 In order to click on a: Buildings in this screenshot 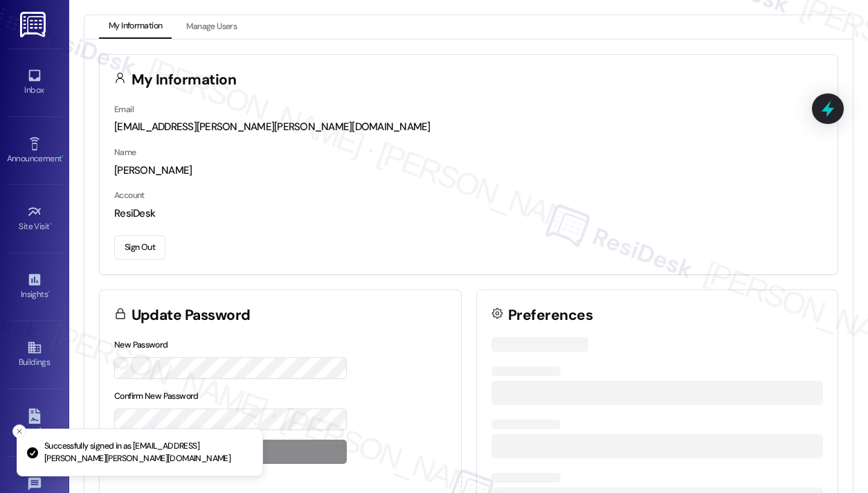, I will do `click(35, 354)`.